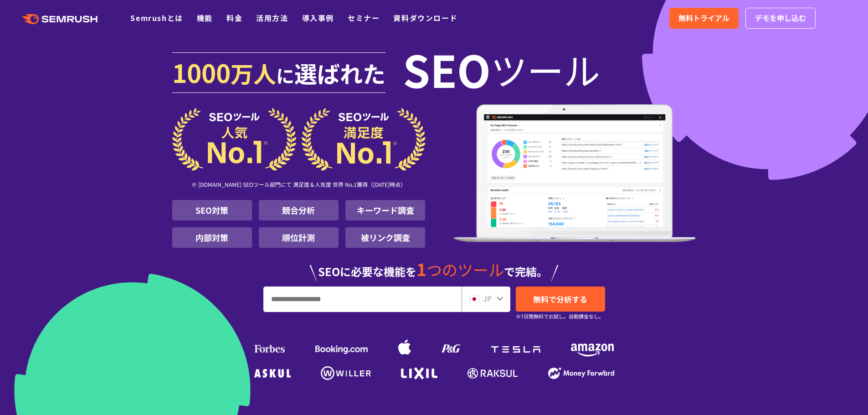  What do you see at coordinates (385, 210) in the screenshot?
I see `li: キーワード調査` at bounding box center [385, 210].